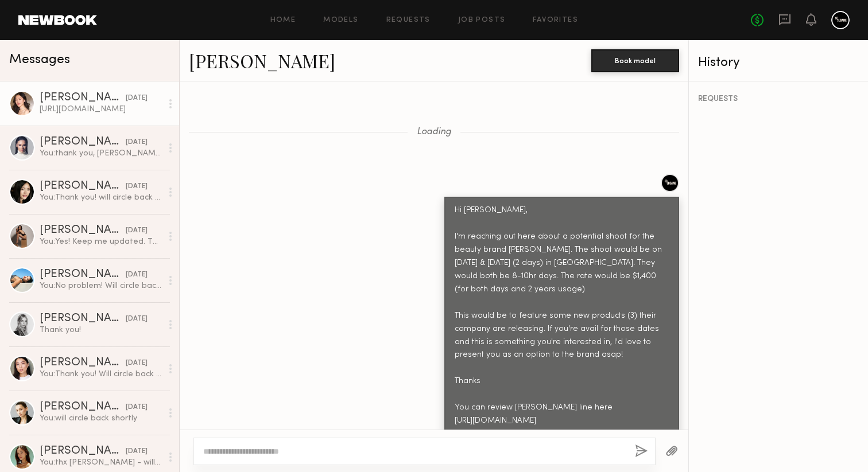 This screenshot has height=472, width=868. What do you see at coordinates (434, 132) in the screenshot?
I see `span: Loading` at bounding box center [434, 132].